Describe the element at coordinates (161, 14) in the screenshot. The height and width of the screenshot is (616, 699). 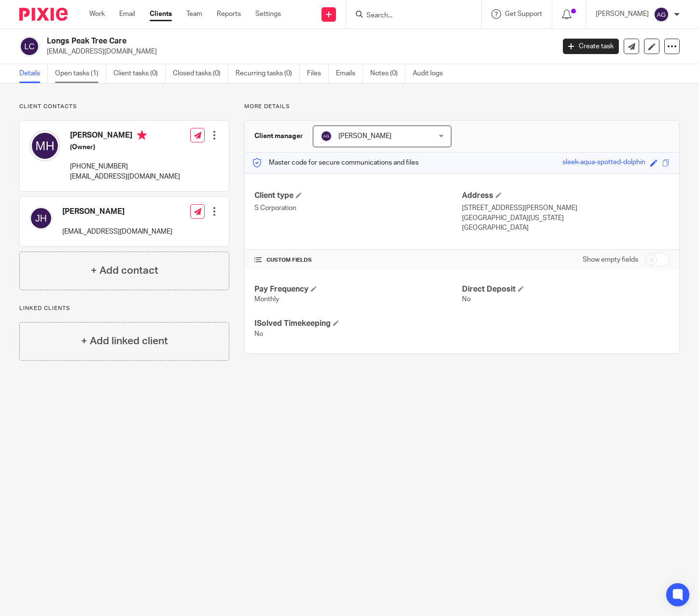
I see `a: Clients` at that location.